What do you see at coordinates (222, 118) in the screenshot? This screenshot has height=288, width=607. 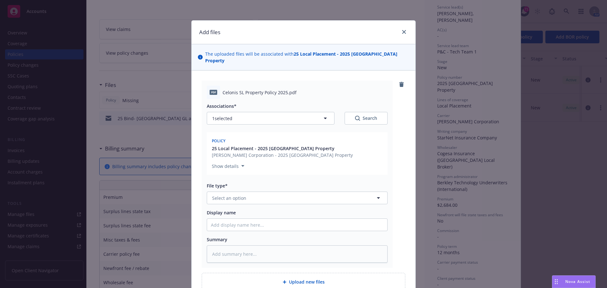 I see `span: 1 selected` at bounding box center [222, 118].